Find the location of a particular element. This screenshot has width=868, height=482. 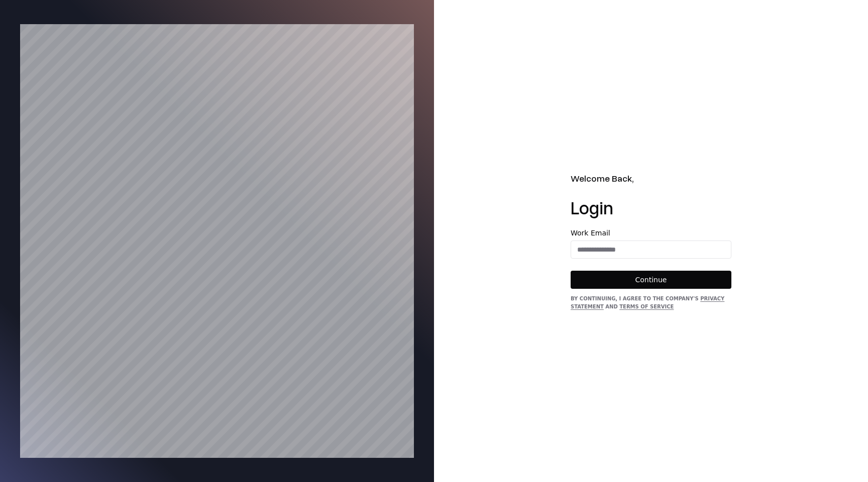

h2: Welcome Back, is located at coordinates (651, 178).